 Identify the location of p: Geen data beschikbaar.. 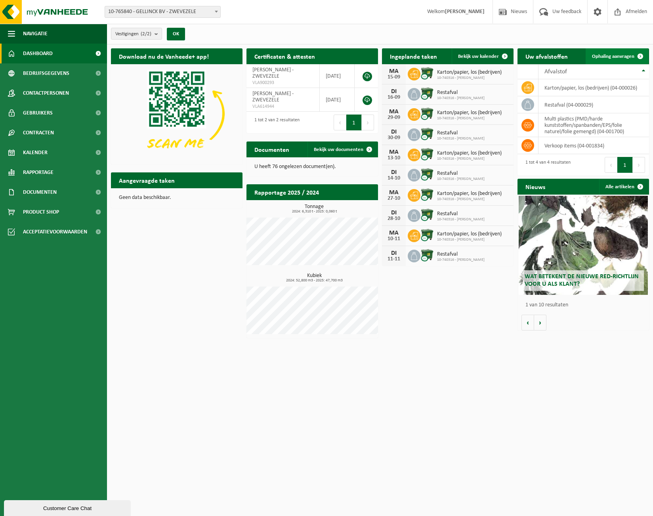
(177, 198).